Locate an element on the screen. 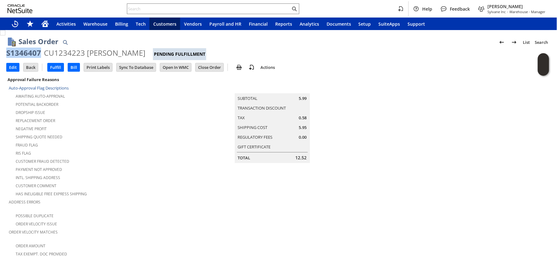  a: Transaction Discount is located at coordinates (262, 108).